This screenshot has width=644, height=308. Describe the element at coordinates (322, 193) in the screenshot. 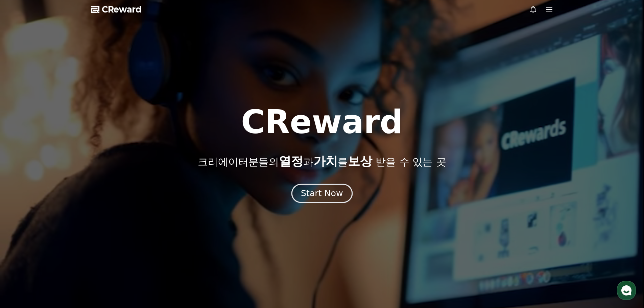

I see `div: Start Now` at that location.